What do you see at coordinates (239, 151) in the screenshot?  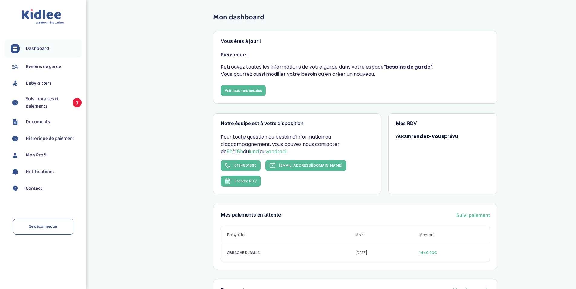 I see `span: 18h` at bounding box center [239, 151].